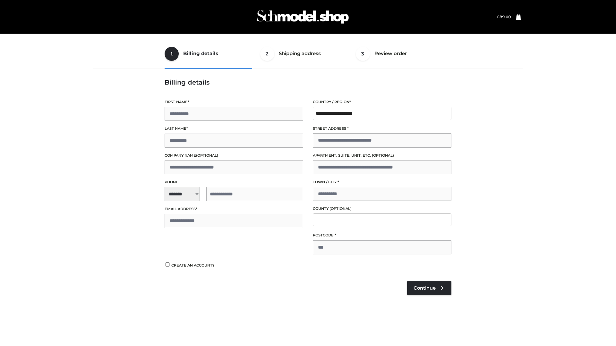  What do you see at coordinates (382, 102) in the screenshot?
I see `label: Country / Region` at bounding box center [382, 102].